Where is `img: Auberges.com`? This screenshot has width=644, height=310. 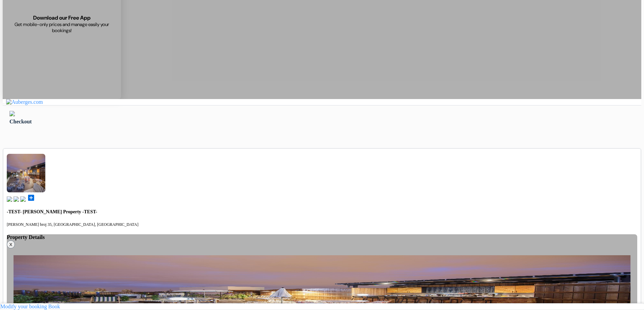
img: Auberges.com is located at coordinates (24, 102).